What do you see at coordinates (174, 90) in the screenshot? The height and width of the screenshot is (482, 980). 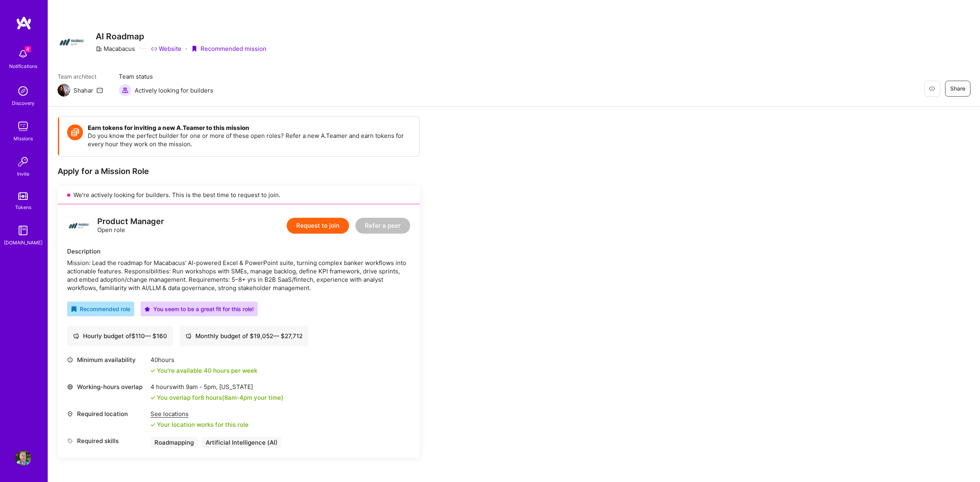 I see `span: Actively looking for builders` at bounding box center [174, 90].